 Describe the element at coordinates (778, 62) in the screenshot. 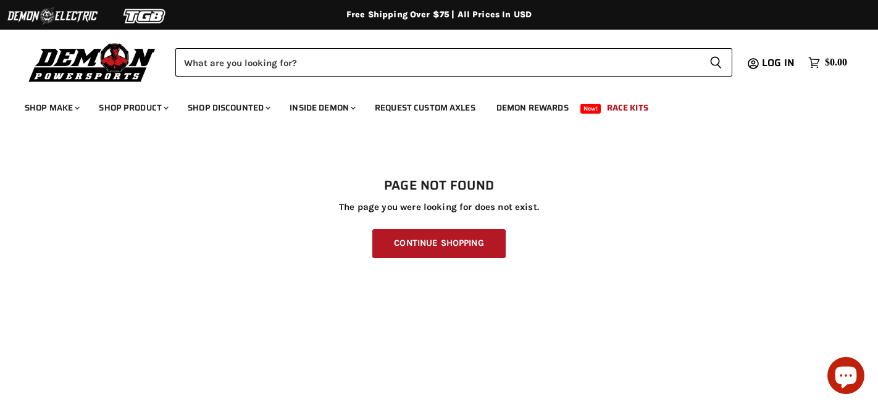

I see `span: Log in` at that location.